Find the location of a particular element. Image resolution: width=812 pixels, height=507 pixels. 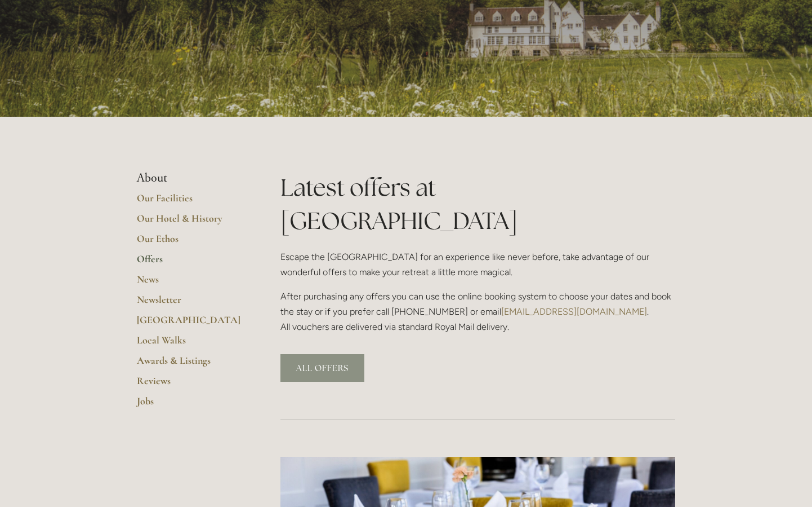

a: Reviews is located at coordinates (190, 385).